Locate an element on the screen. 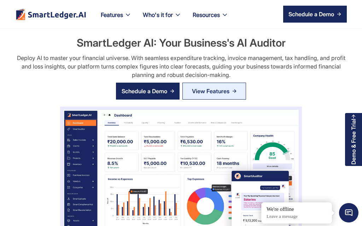 Image resolution: width=362 pixels, height=226 pixels. div: Deploy AI to master your financial universe. With seamless expenditure tracking, invoice manageme... is located at coordinates (181, 67).